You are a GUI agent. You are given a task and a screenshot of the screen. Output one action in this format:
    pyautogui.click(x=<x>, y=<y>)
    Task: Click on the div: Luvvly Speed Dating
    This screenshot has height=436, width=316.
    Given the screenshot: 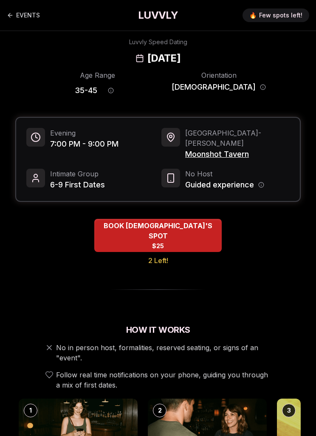 What is the action you would take?
    pyautogui.click(x=158, y=42)
    